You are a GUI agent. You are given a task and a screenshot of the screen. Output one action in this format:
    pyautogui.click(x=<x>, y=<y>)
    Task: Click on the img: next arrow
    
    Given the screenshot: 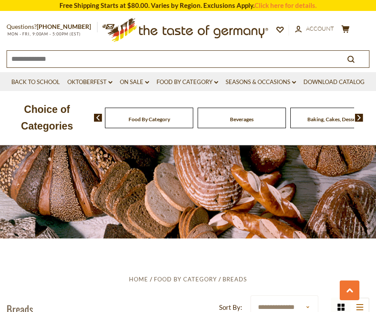 What is the action you would take?
    pyautogui.click(x=359, y=118)
    